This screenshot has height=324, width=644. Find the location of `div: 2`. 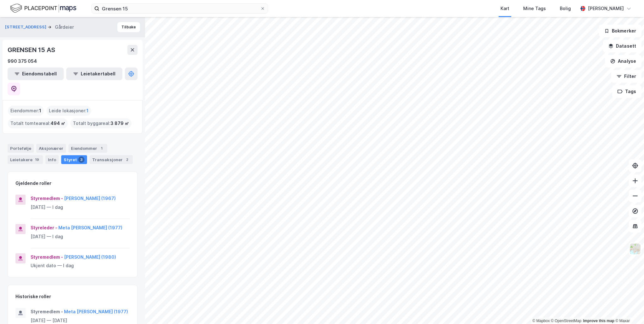

div: 2 is located at coordinates (127, 160).